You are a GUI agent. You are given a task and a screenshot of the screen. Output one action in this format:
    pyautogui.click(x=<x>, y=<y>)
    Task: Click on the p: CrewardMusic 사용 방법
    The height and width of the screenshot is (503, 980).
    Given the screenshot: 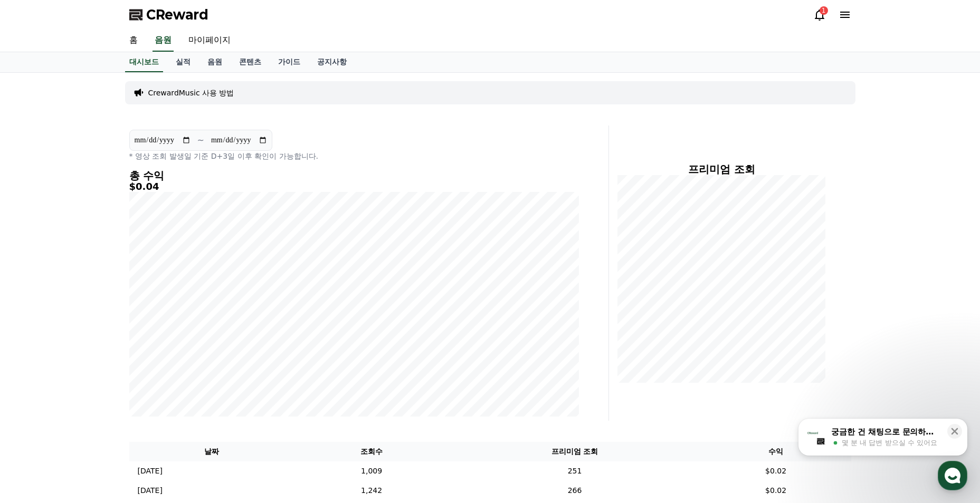 What is the action you would take?
    pyautogui.click(x=191, y=93)
    